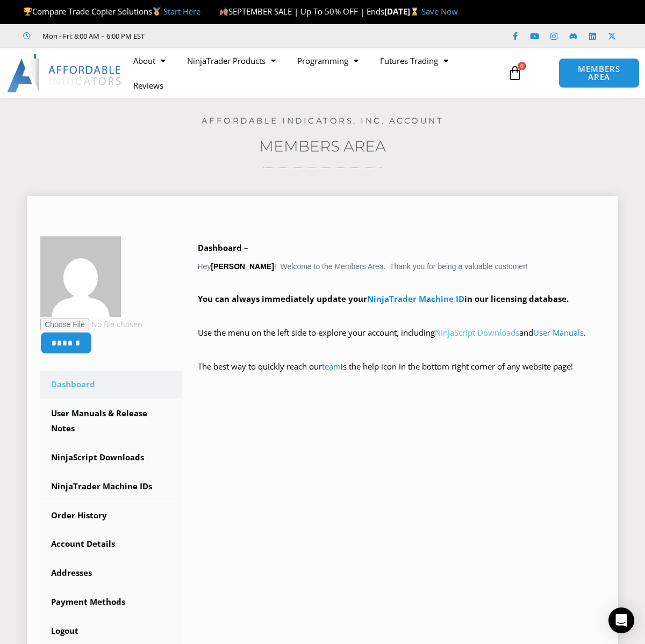 The image size is (645, 644). What do you see at coordinates (110, 487) in the screenshot?
I see `a: NinjaTrader Machine IDs` at bounding box center [110, 487].